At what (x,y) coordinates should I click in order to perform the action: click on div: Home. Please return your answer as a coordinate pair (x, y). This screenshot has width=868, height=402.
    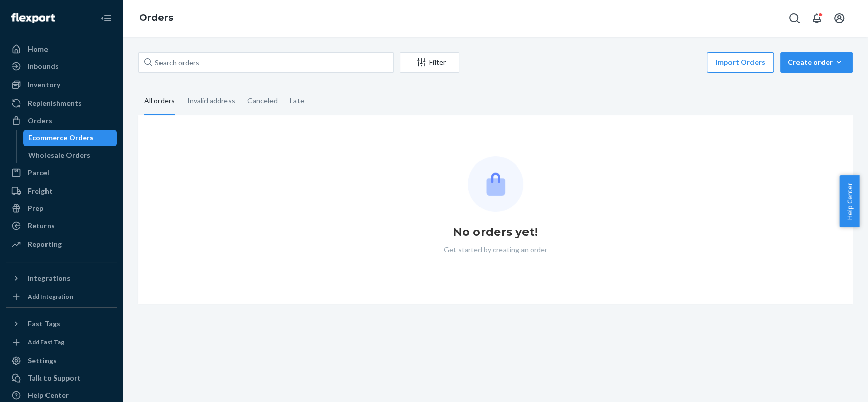
    Looking at the image, I should click on (38, 49).